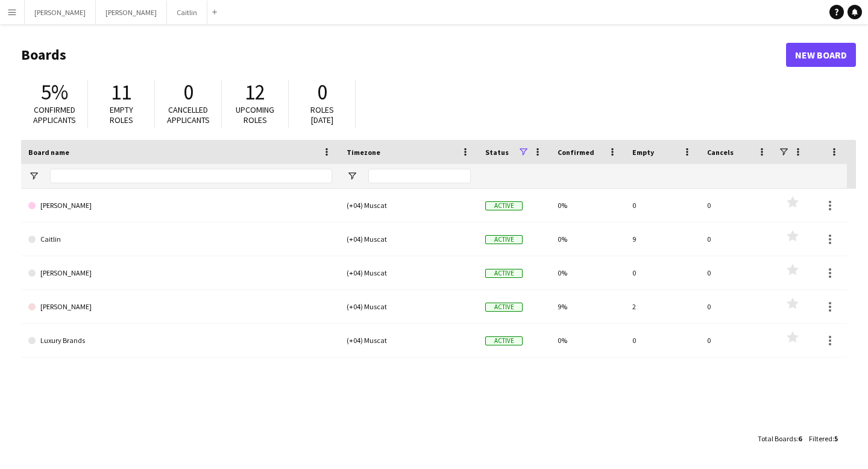 The height and width of the screenshot is (469, 868). I want to click on span: Empty roles, so click(121, 115).